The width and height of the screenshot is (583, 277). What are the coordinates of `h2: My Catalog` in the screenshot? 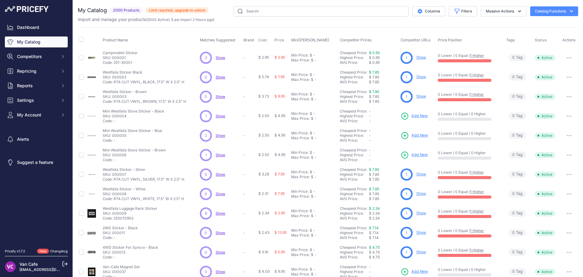 It's located at (92, 10).